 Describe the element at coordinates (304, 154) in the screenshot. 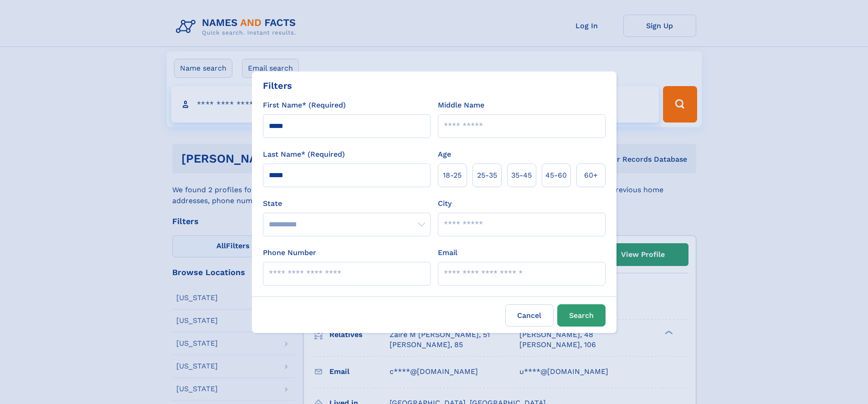

I see `label: Last Name* (Required)` at that location.